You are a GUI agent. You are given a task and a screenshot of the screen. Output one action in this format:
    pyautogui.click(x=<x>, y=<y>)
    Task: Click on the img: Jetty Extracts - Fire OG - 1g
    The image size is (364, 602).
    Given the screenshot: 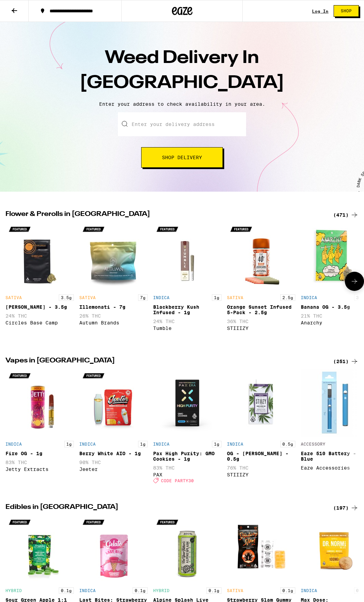 What is the action you would take?
    pyautogui.click(x=40, y=403)
    